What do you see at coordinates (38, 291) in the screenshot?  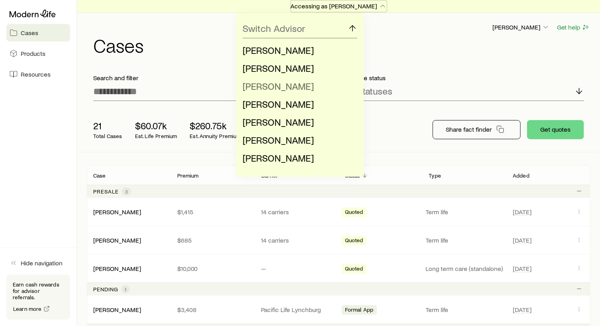 I see `p: Earn cash rewards for advisor referrals.` at bounding box center [38, 291].